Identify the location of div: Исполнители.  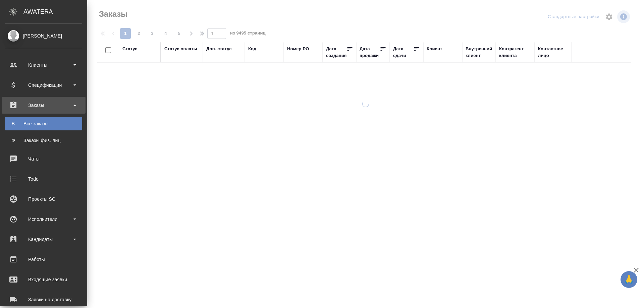
(44, 219).